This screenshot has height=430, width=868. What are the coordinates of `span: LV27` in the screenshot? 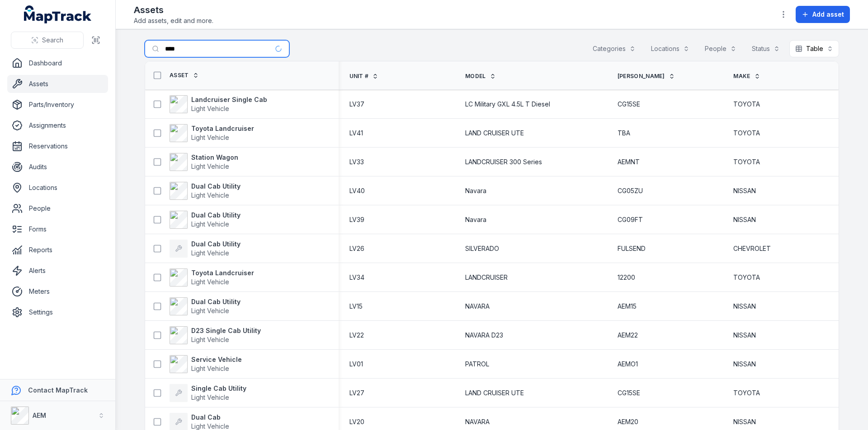 It's located at (357, 393).